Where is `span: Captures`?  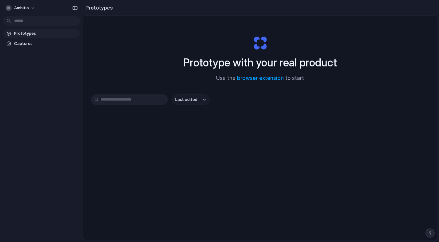
span: Captures is located at coordinates (46, 44).